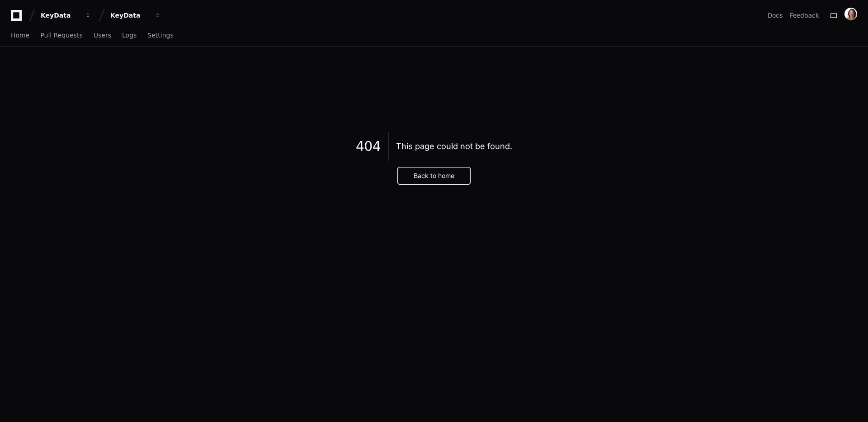 The image size is (868, 422). Describe the element at coordinates (129, 36) in the screenshot. I see `a: Logs` at that location.